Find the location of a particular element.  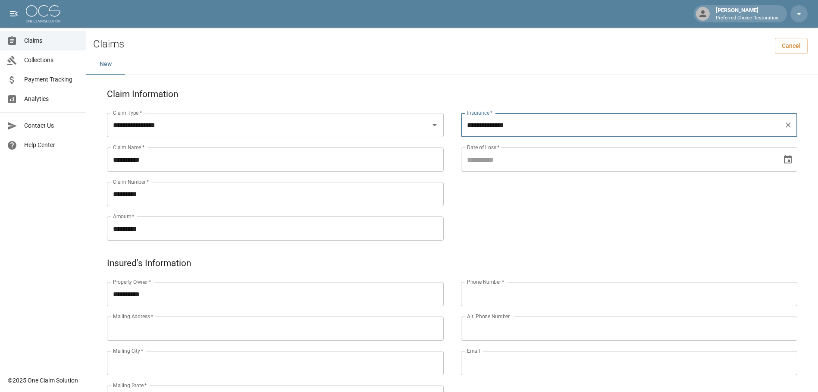

a: Cancel is located at coordinates (791, 46).